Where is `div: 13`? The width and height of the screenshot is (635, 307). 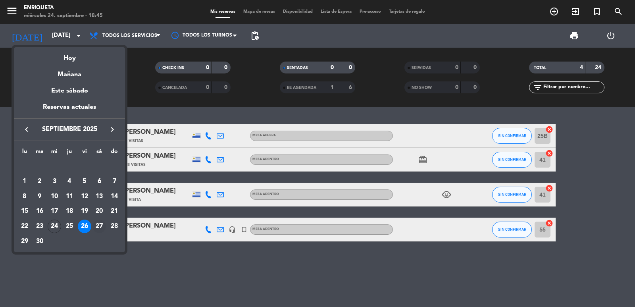 div: 13 is located at coordinates (99, 197).